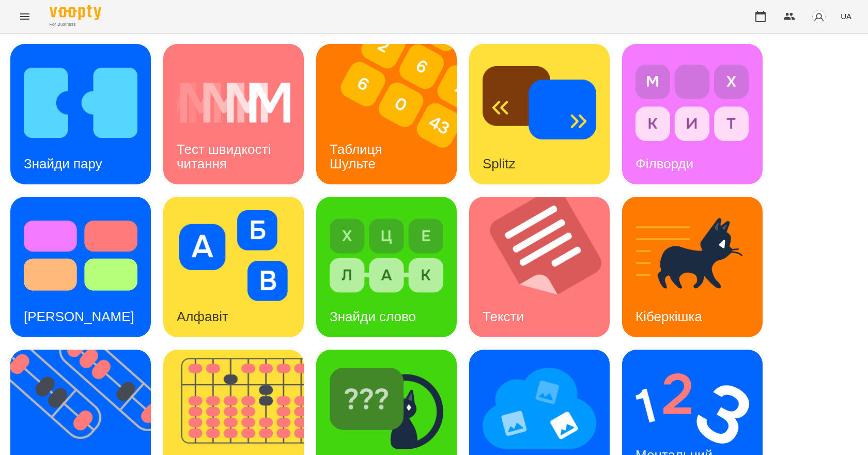  Describe the element at coordinates (693, 409) in the screenshot. I see `img: Ментальний рахунок` at that location.